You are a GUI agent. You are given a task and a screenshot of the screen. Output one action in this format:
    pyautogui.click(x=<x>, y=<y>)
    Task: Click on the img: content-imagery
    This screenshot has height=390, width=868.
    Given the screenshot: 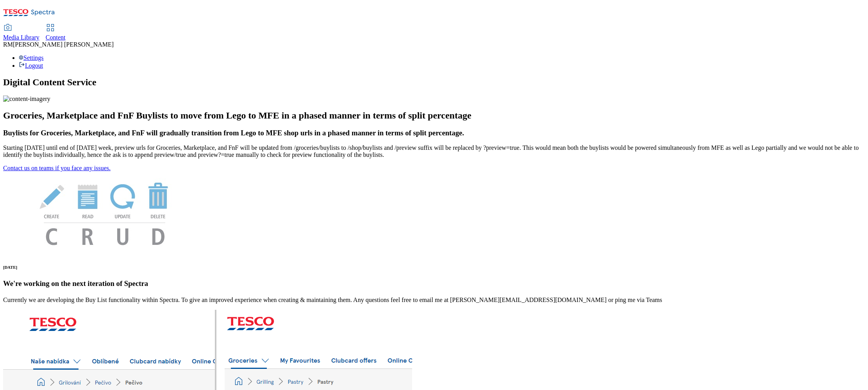 What is the action you would take?
    pyautogui.click(x=27, y=99)
    